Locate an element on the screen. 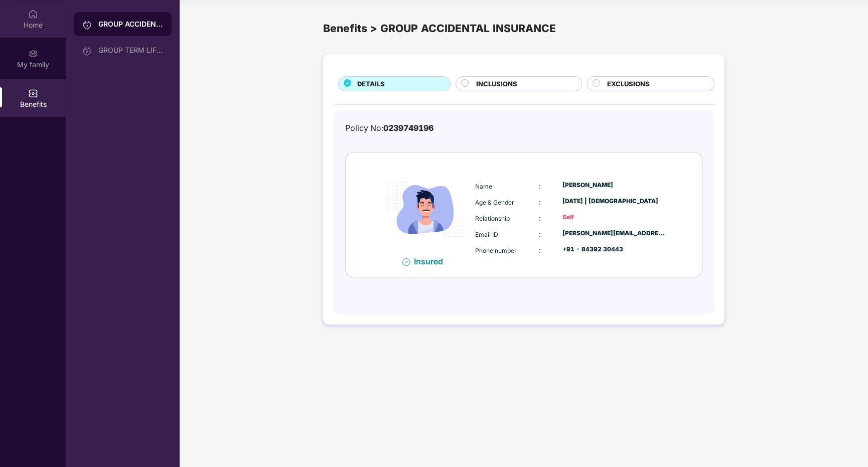 The width and height of the screenshot is (868, 467). div: Benefits > GROUP ACCIDENTAL INSURANCE is located at coordinates (524, 28).